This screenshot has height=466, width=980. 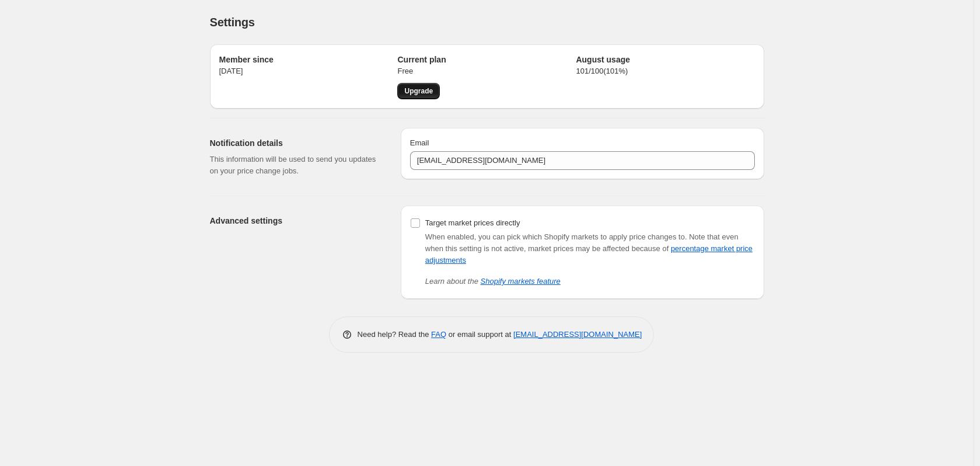 I want to click on h2: Notification details, so click(x=296, y=143).